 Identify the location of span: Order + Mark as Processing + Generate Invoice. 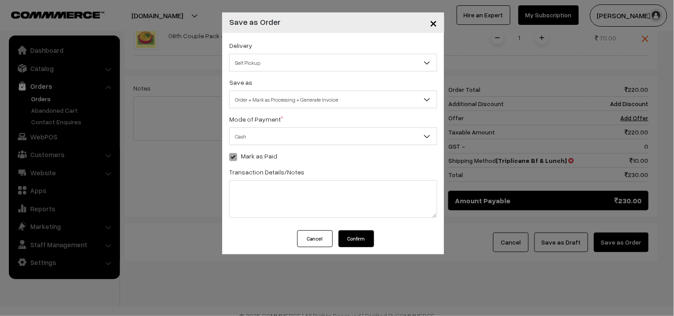
(333, 99).